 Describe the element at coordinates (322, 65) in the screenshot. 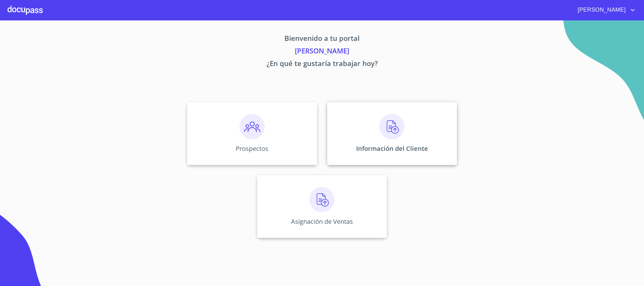

I see `p: ¿En qué te gustaría trabajar hoy?` at that location.